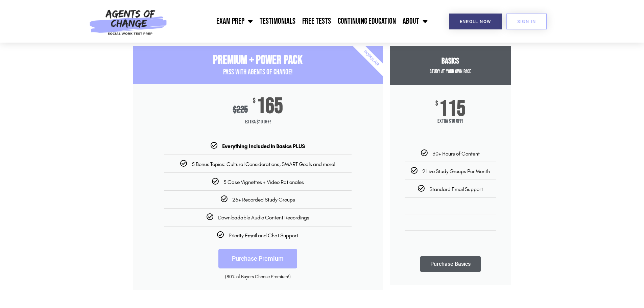 The width and height of the screenshot is (644, 308). I want to click on span: 115, so click(452, 109).